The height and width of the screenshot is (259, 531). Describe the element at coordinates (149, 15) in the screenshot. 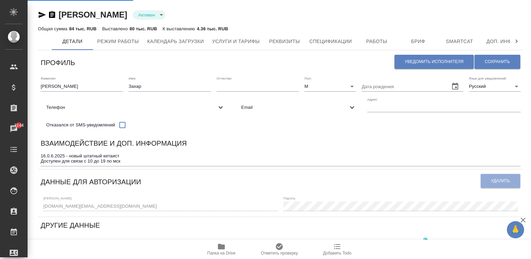

I see `div: Активен` at that location.